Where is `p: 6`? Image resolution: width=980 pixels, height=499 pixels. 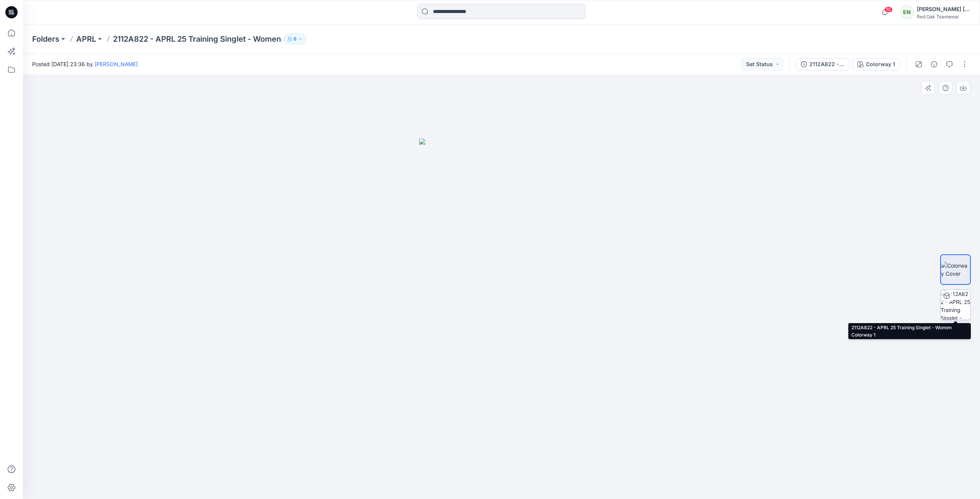
p: 6 is located at coordinates (295, 39).